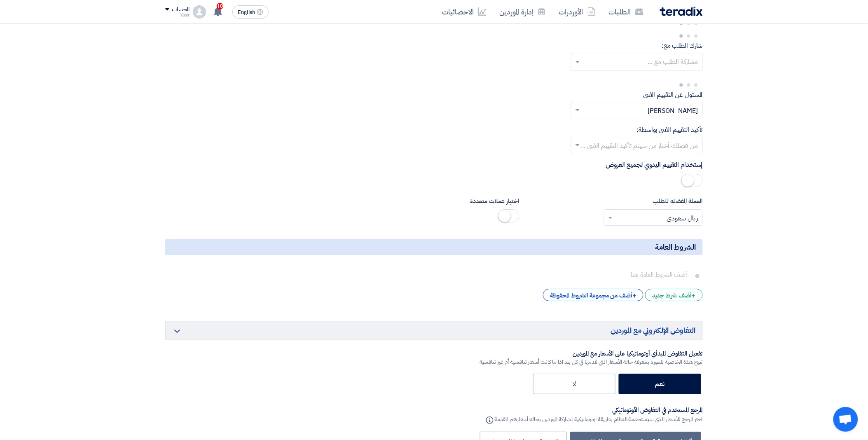 The width and height of the screenshot is (868, 440). I want to click on div: Yasir, so click(177, 15).